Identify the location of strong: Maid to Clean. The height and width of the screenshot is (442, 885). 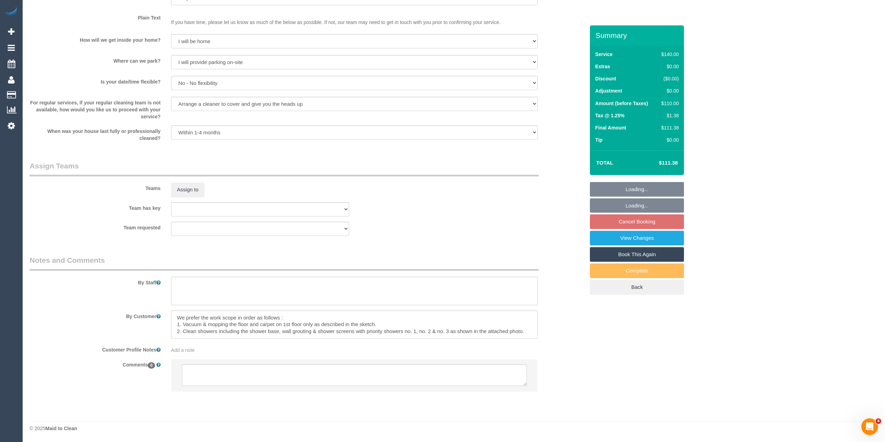
(61, 429).